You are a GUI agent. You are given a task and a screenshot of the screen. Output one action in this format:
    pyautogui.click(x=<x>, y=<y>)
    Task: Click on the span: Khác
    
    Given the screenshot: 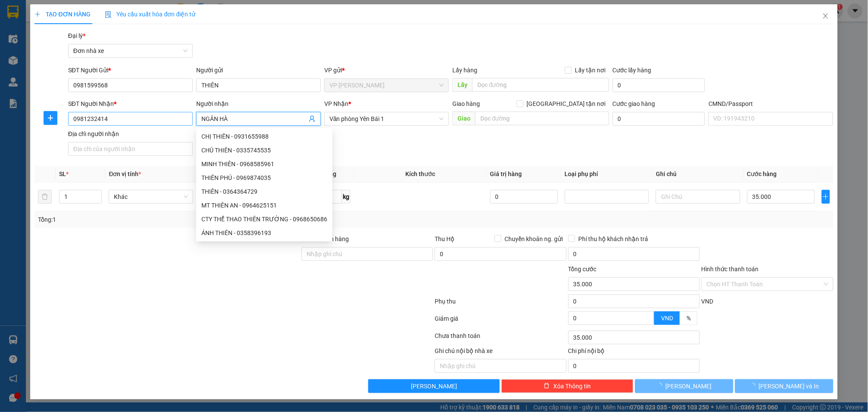 What is the action you would take?
    pyautogui.click(x=151, y=197)
    